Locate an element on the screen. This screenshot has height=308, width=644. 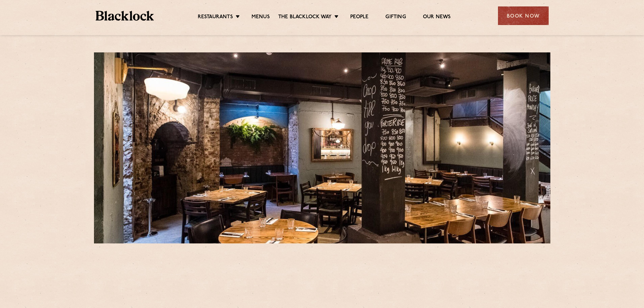
div: Book Now is located at coordinates (523, 15).